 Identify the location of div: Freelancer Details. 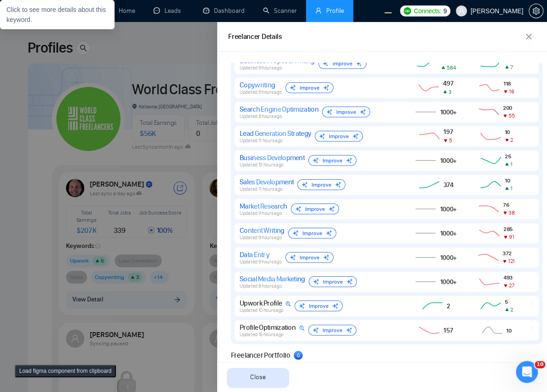
(255, 37).